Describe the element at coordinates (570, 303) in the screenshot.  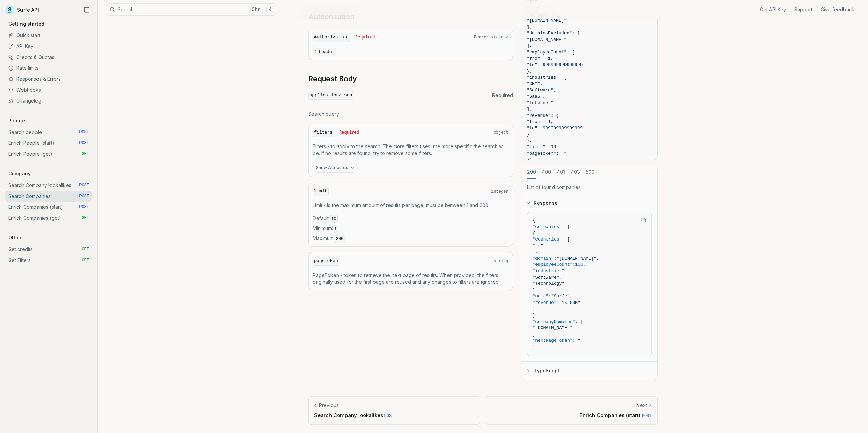
I see `span: "10-50M"` at that location.